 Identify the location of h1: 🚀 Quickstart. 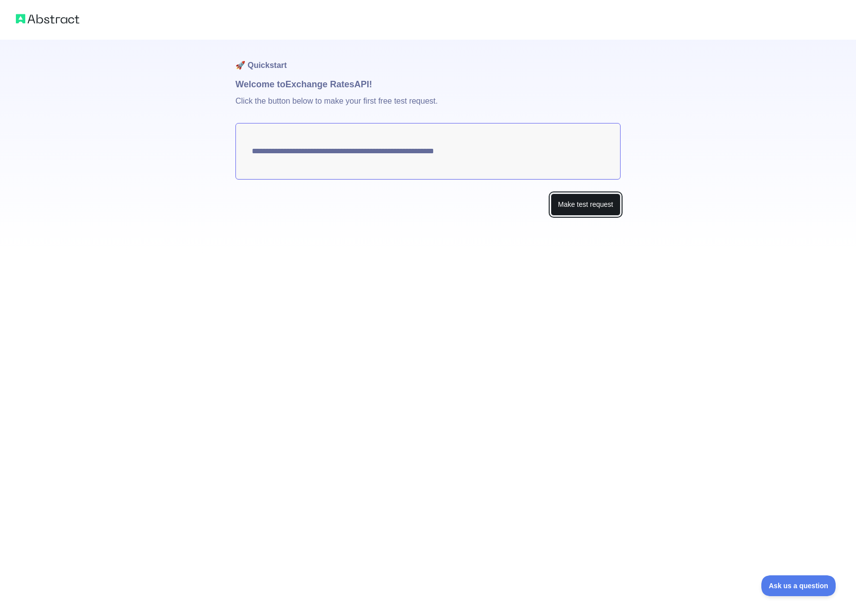
(428, 58).